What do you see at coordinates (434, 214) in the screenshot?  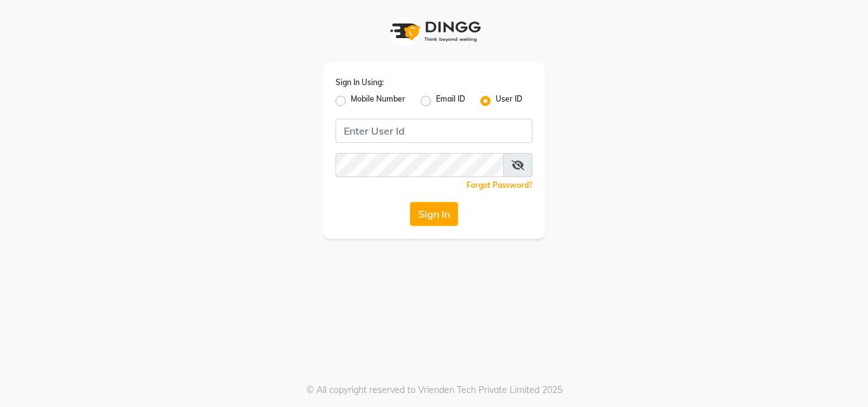 I see `button: Sign In` at bounding box center [434, 214].